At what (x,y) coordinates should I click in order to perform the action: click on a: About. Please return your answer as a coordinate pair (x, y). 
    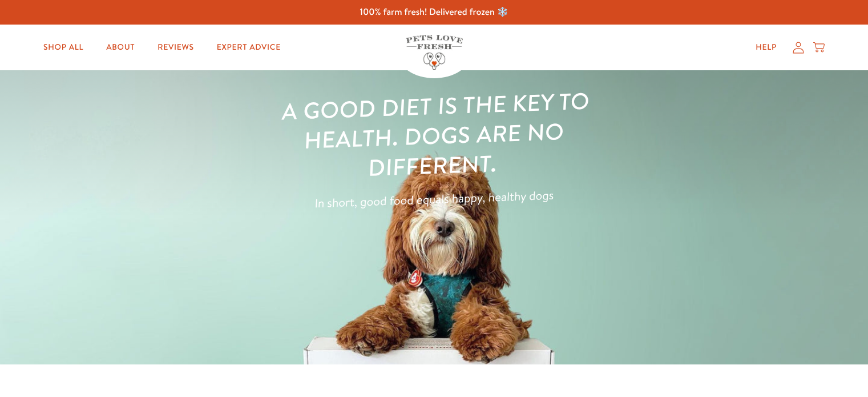
    Looking at the image, I should click on (120, 48).